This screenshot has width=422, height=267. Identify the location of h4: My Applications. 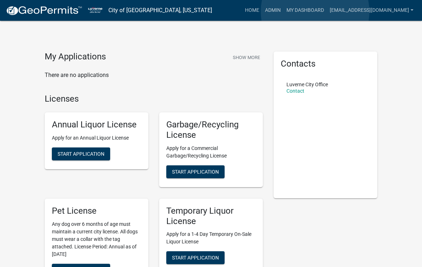
(75, 57).